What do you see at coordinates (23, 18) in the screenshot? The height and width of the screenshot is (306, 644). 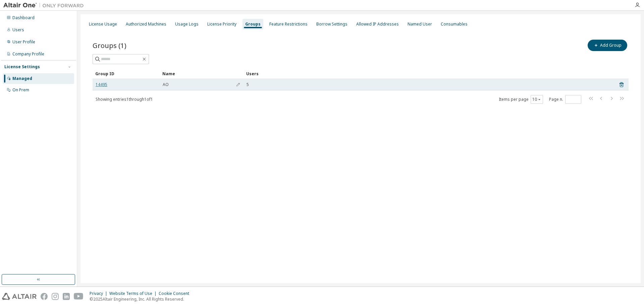 I see `div: Dashboard` at bounding box center [23, 18].